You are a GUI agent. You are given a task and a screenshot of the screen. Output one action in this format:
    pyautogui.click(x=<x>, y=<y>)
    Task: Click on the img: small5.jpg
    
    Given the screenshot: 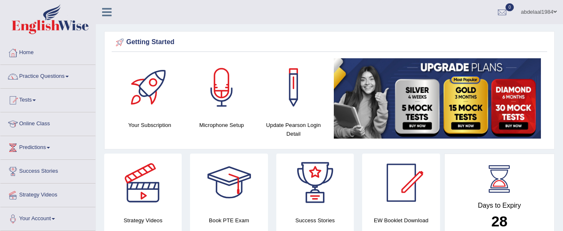 What is the action you would take?
    pyautogui.click(x=438, y=98)
    